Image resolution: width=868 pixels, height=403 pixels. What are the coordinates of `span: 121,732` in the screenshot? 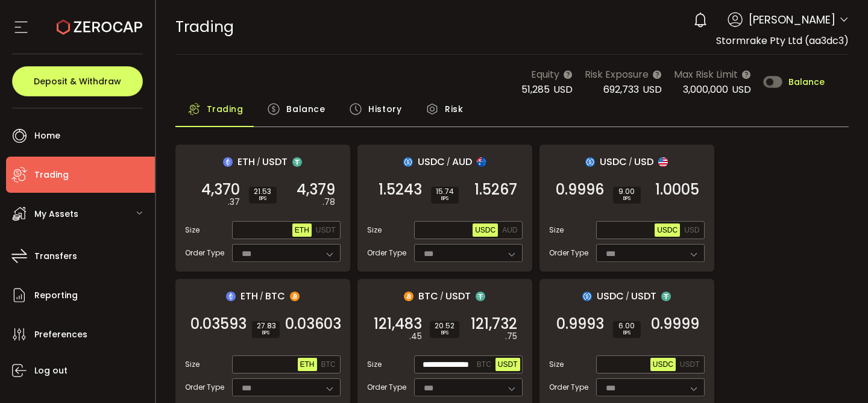 It's located at (494, 324).